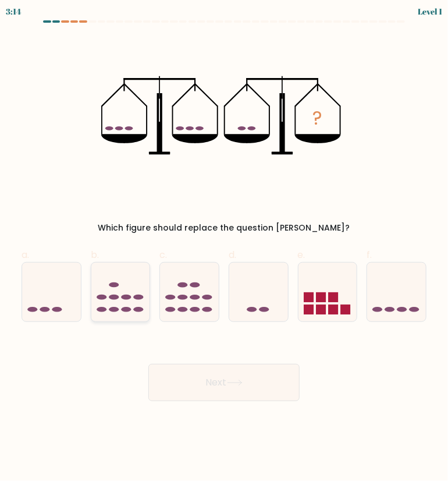 The height and width of the screenshot is (481, 448). I want to click on div: 3:14, so click(13, 11).